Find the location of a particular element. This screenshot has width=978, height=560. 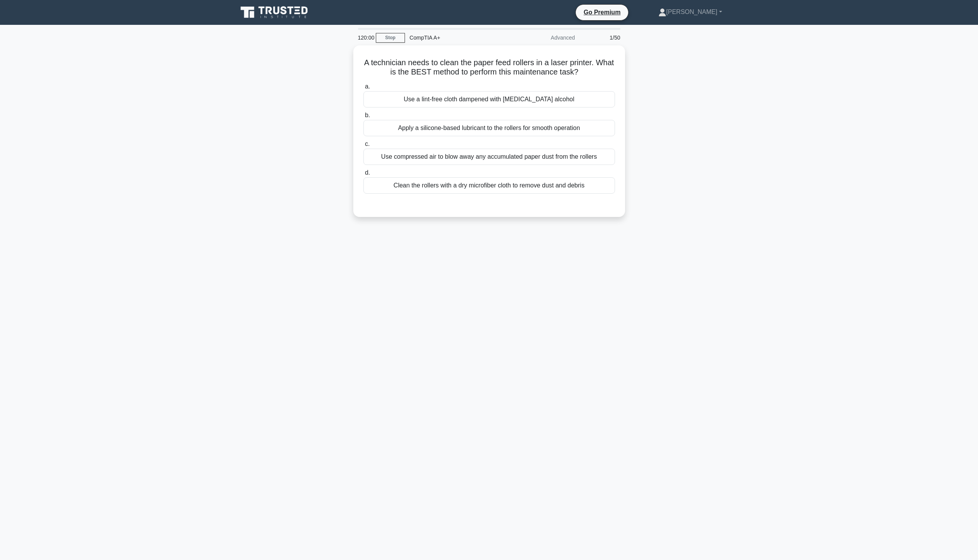

a: Stop is located at coordinates (390, 38).